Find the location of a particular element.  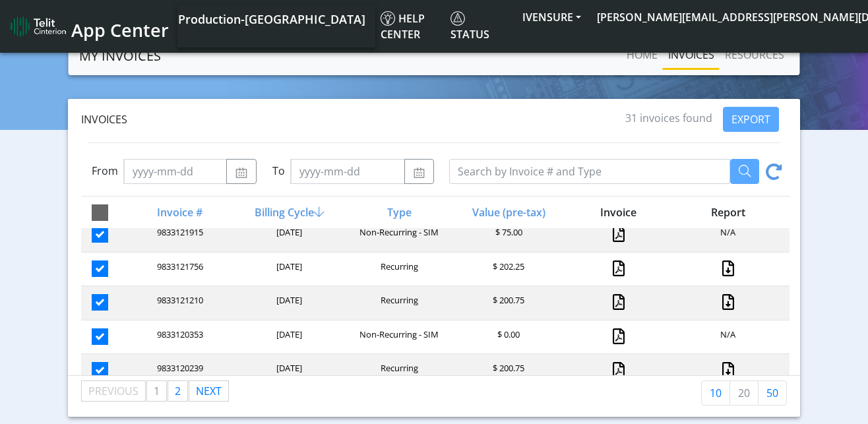

span: Invoices is located at coordinates (104, 119).